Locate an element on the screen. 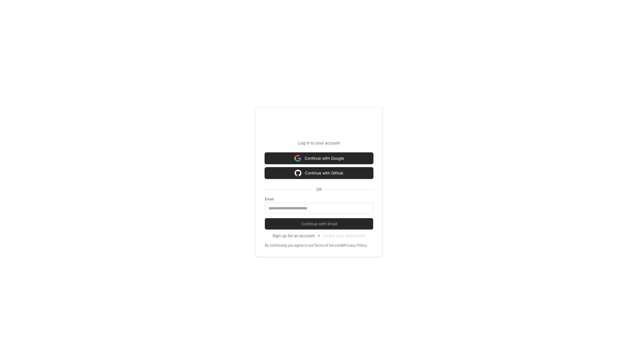 The height and width of the screenshot is (364, 638). button: Forgot your password? is located at coordinates (344, 236).